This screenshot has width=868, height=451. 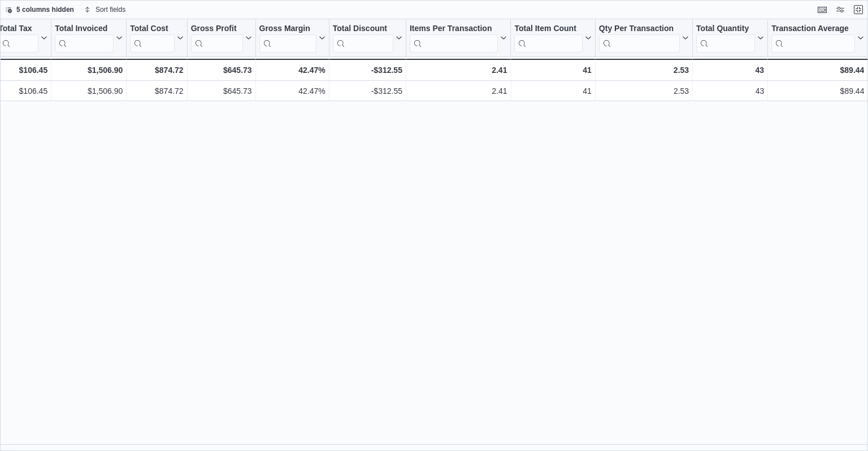 What do you see at coordinates (40, 9) in the screenshot?
I see `button: 5 columns hidden` at bounding box center [40, 9].